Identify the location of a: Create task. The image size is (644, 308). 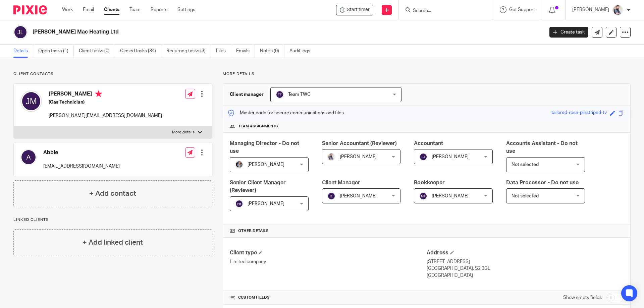
(569, 32).